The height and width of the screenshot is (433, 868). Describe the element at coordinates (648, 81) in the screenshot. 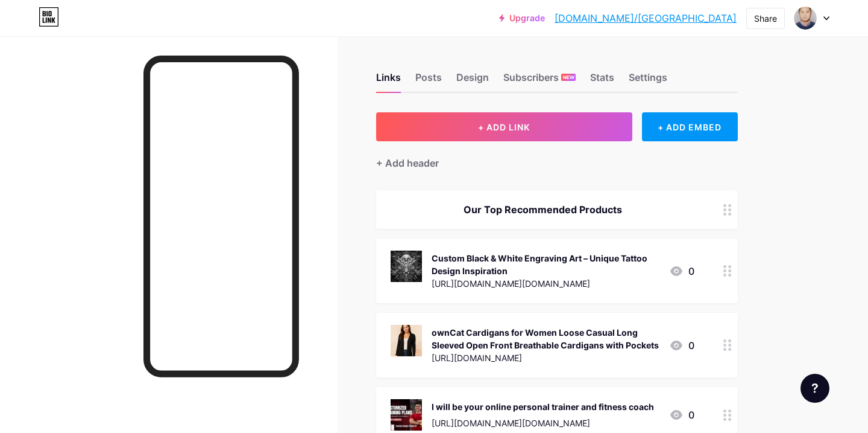

I see `div: Settings` at that location.